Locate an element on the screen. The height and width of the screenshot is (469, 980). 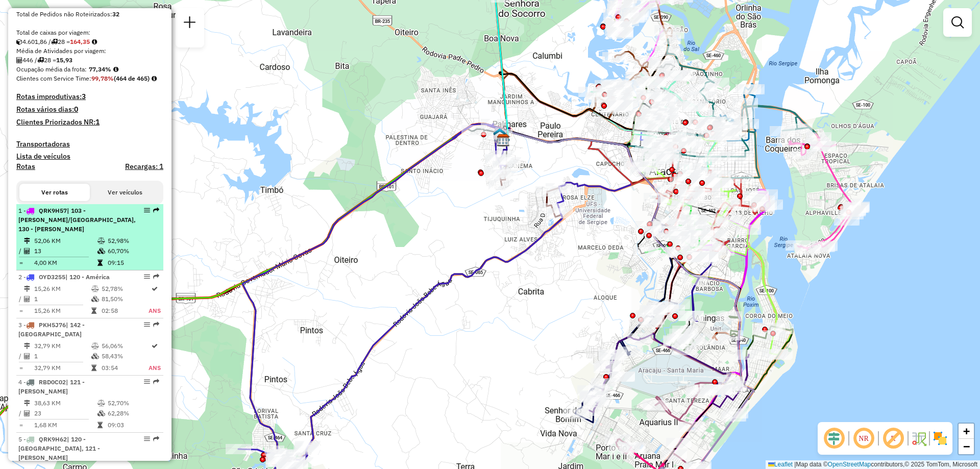
em: Rotas cross docking consideradas is located at coordinates (154, 79).